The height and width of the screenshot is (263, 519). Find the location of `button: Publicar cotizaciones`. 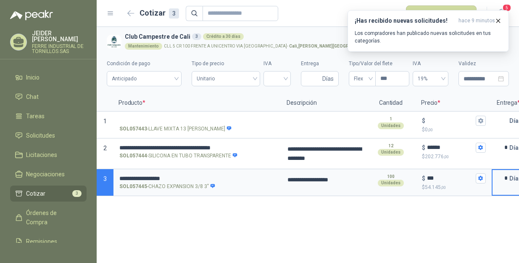

button: Publicar cotizaciones is located at coordinates (441, 13).